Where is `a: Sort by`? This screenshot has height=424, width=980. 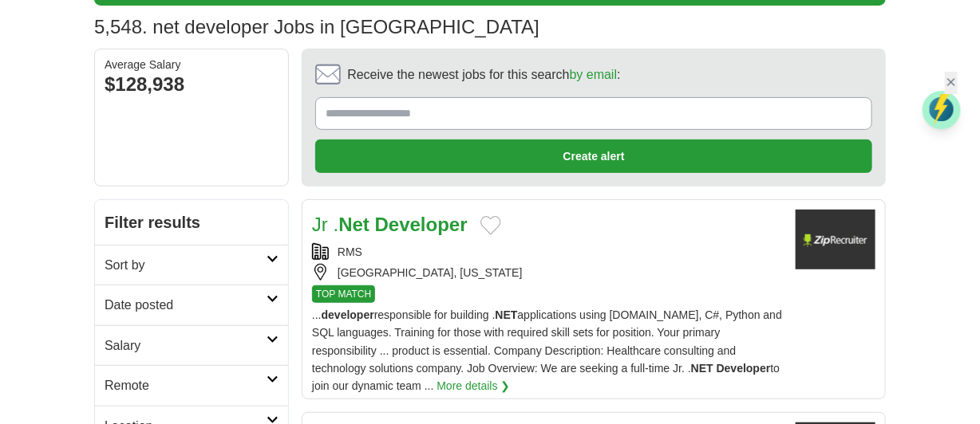
a: Sort by is located at coordinates (192, 264).